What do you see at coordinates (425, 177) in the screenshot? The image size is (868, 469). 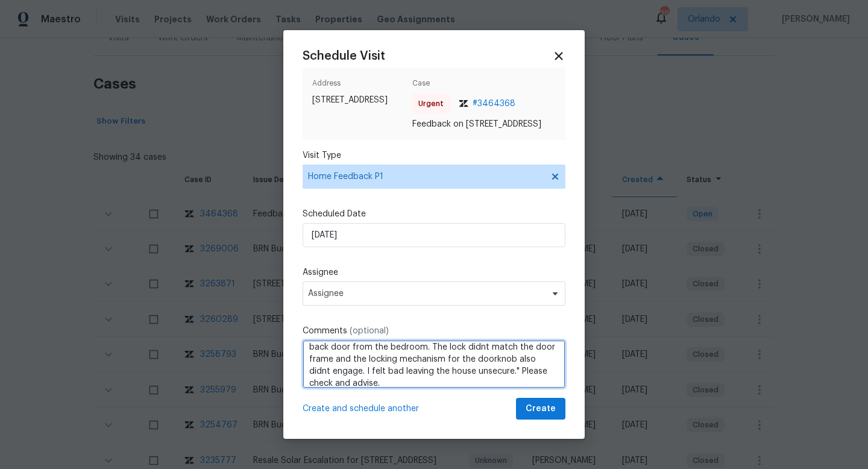 I see `span: Home Feedback P1` at bounding box center [425, 177].